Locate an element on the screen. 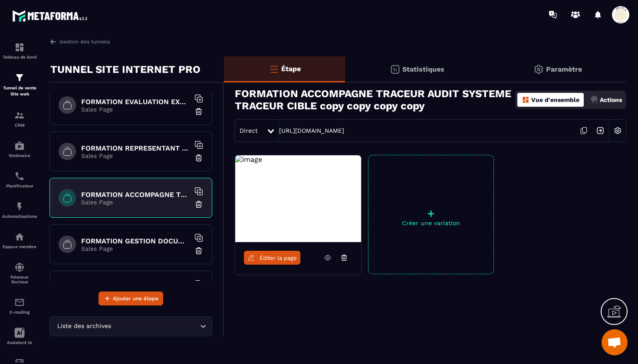  p: Planificateur is located at coordinates (20, 186).